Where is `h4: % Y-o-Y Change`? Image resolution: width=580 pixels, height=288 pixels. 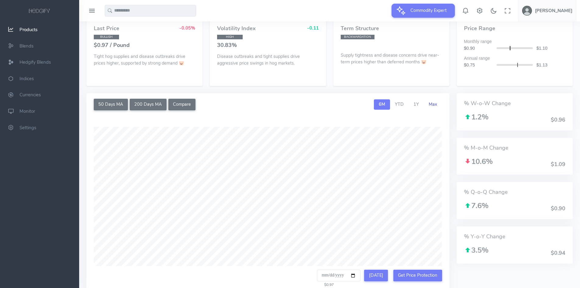
h4: % Y-o-Y Change is located at coordinates (515, 237).